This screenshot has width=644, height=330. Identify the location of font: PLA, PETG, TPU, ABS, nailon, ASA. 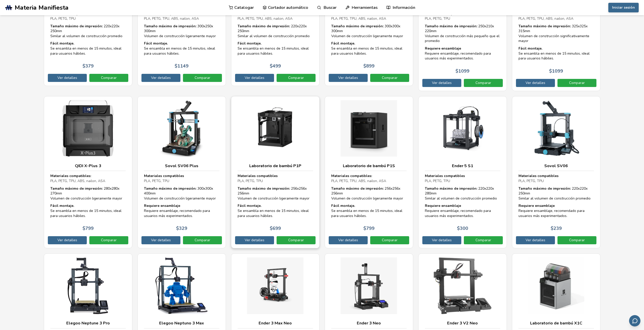
(265, 19).